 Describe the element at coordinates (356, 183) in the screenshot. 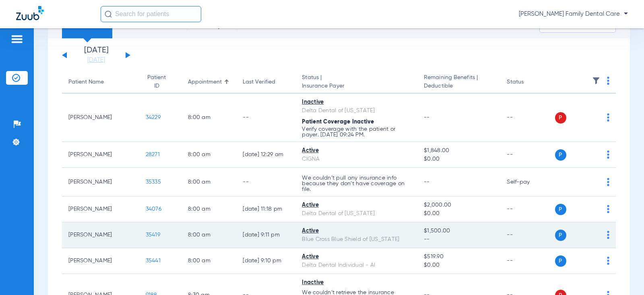

I see `p: We couldn’t pull any insurance info because they don’t have coverage on file.` at that location.